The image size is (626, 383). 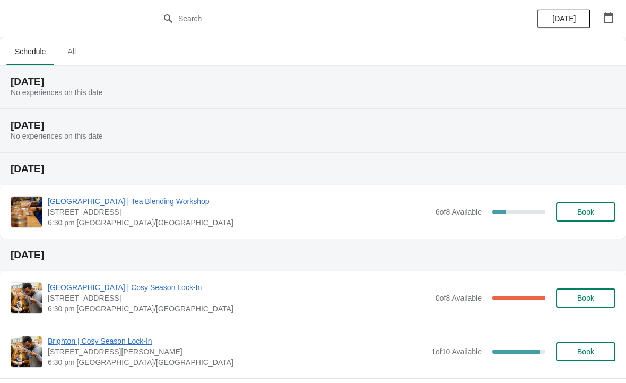 I want to click on span: All, so click(x=72, y=51).